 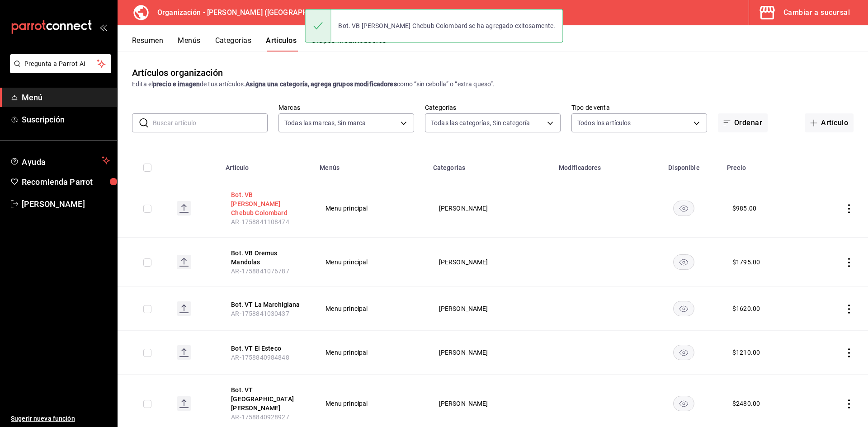 I want to click on span: Todas las marcas, Sin marca, so click(x=325, y=123).